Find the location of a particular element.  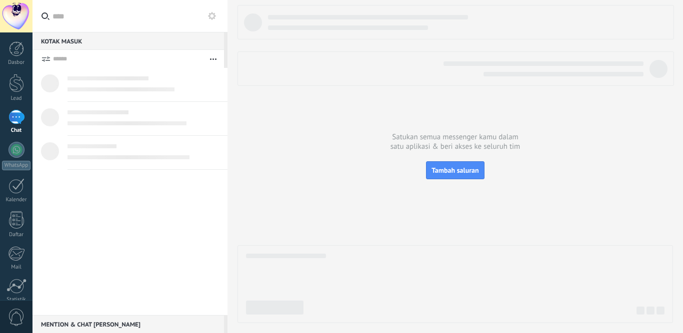

div: Kalender is located at coordinates (16, 200).